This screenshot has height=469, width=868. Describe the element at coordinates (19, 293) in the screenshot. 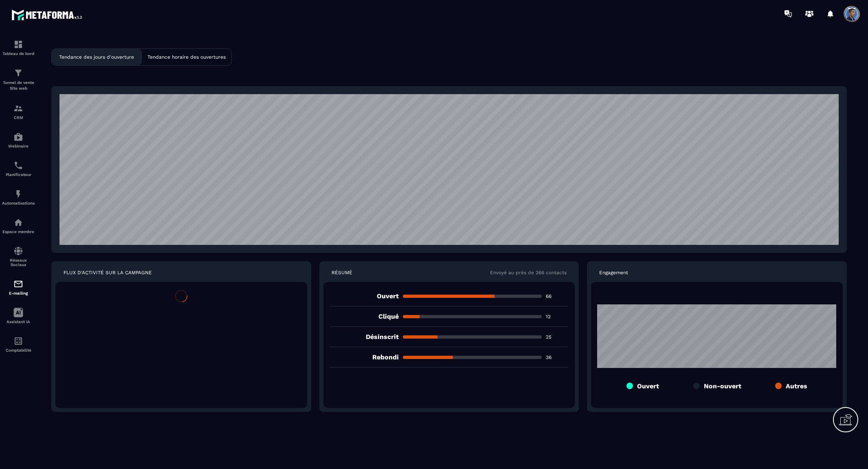

I see `p: E-mailing` at that location.